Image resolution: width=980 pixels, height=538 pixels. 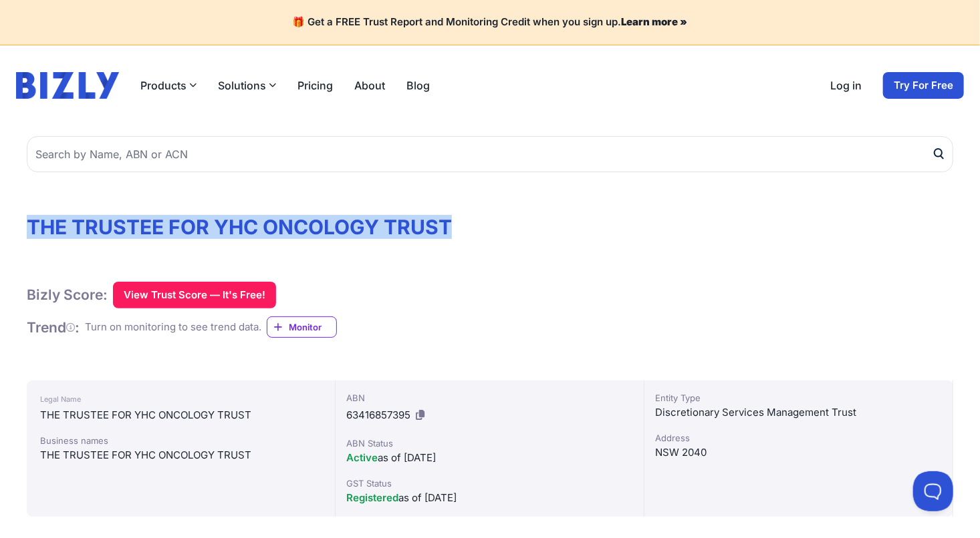 I want to click on span: Monitor, so click(x=312, y=327).